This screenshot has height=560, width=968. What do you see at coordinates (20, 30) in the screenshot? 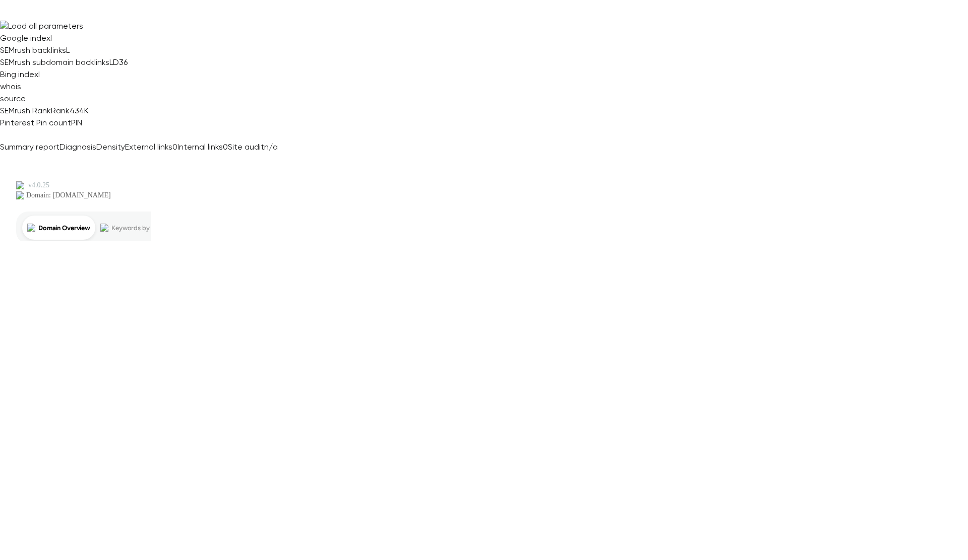
I see `img: website_grey.svg` at bounding box center [20, 30].